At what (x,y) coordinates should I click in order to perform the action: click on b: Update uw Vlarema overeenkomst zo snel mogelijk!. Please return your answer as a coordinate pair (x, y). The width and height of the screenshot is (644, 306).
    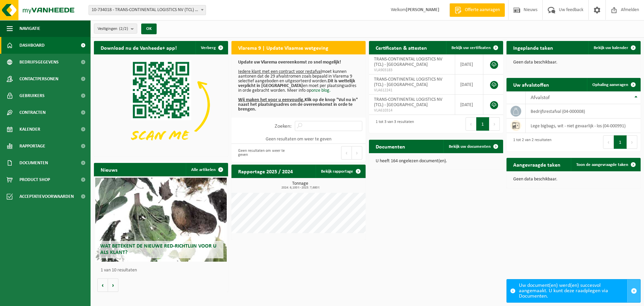
    Looking at the image, I should click on (290, 62).